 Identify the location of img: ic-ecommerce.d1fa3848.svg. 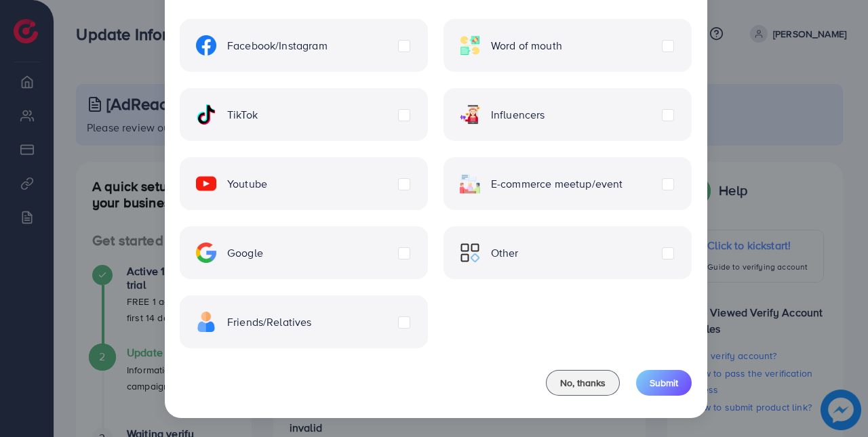
(469, 183).